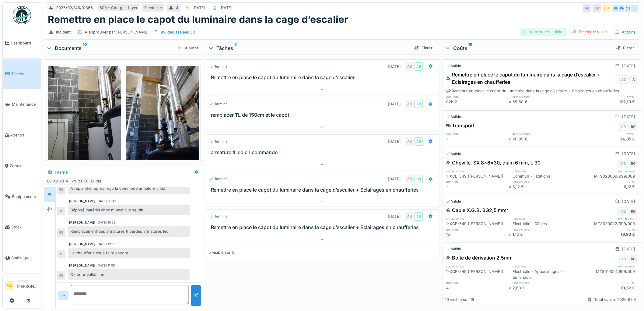 The width and height of the screenshot is (644, 311). I want to click on div: Cheville, SX 8x6x30, diam 6 mm, L 30, so click(493, 163).